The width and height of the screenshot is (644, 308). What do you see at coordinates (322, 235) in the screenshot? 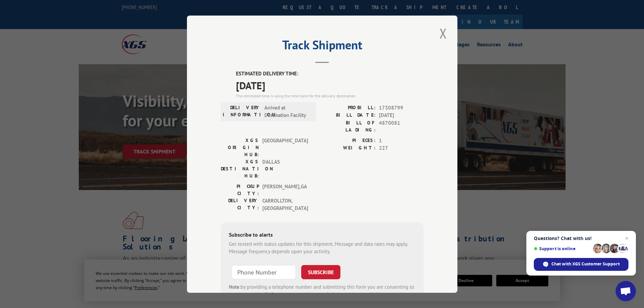
I see `div: Subscribe to alerts` at bounding box center [322, 235].